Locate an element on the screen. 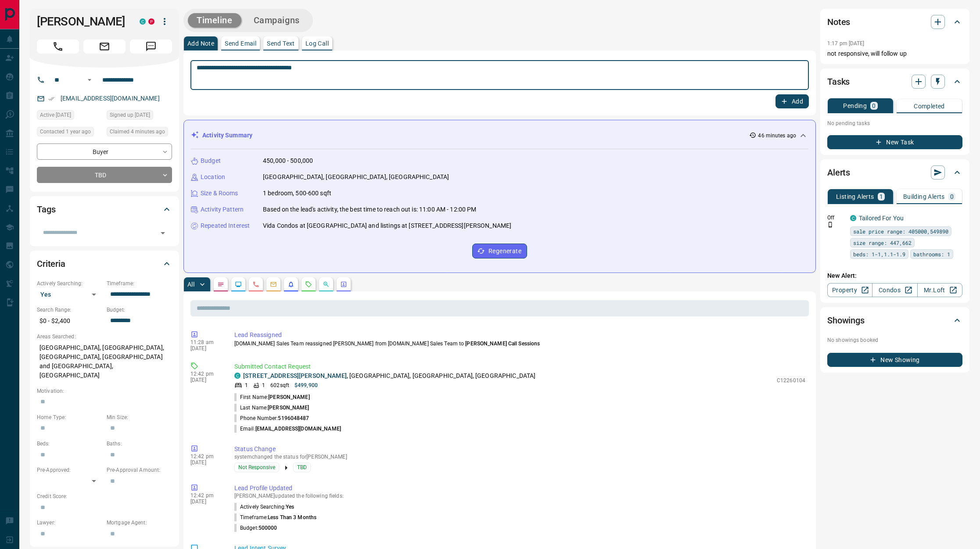 This screenshot has width=980, height=549. p: Timeframe : is located at coordinates (275, 517).